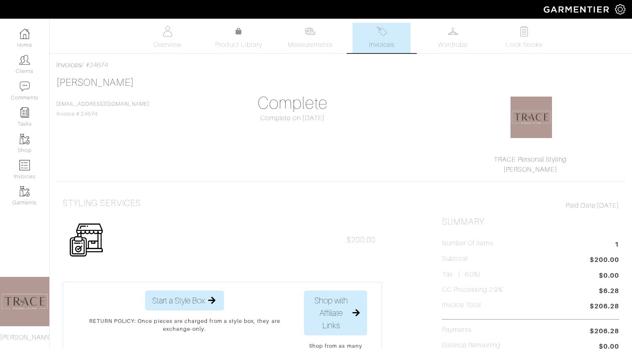 This screenshot has width=632, height=349. I want to click on span: Shop with Affiliate Links, so click(331, 313).